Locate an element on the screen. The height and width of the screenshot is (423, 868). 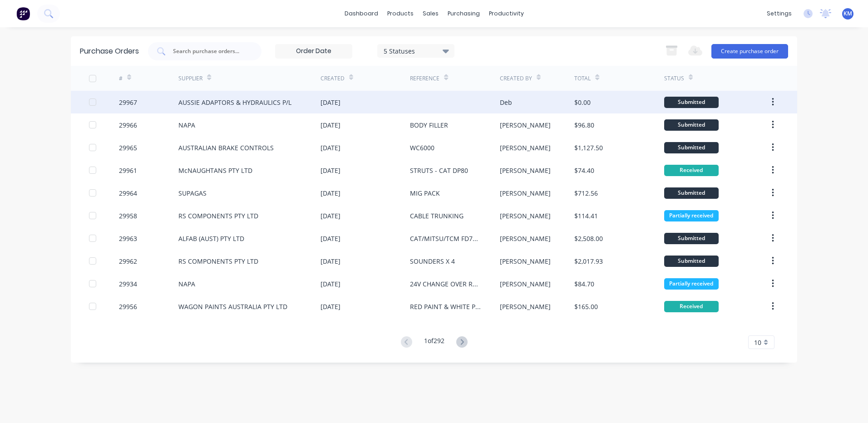
div: 29962 is located at coordinates (128, 261).